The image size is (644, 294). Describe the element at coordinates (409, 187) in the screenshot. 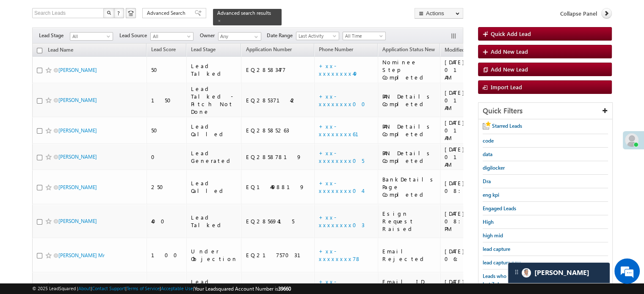

I see `div: BankDetails Page Completed` at that location.